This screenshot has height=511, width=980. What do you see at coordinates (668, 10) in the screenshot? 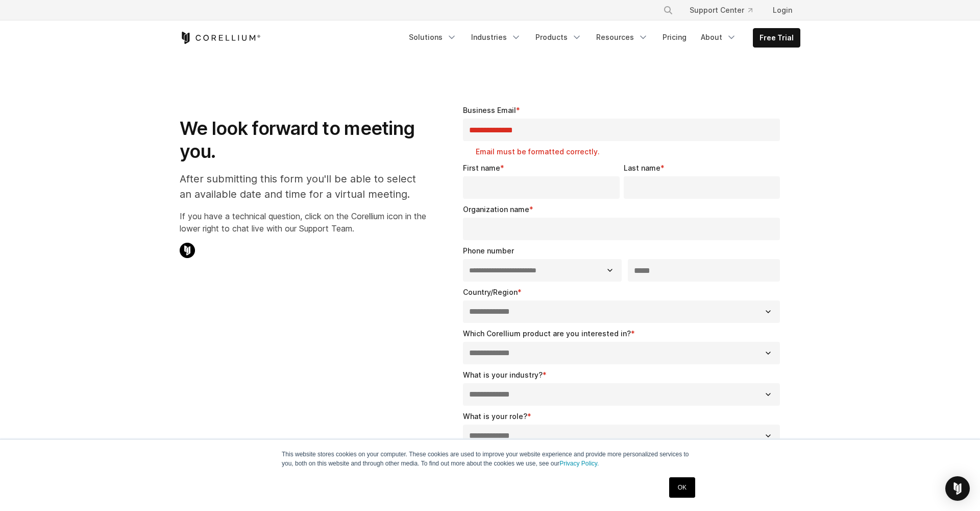
I see `button: Search` at bounding box center [668, 10].